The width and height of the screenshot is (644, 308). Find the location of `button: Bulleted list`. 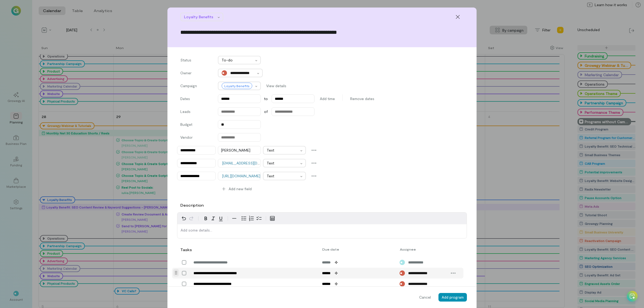

button: Bulleted list is located at coordinates (244, 218).